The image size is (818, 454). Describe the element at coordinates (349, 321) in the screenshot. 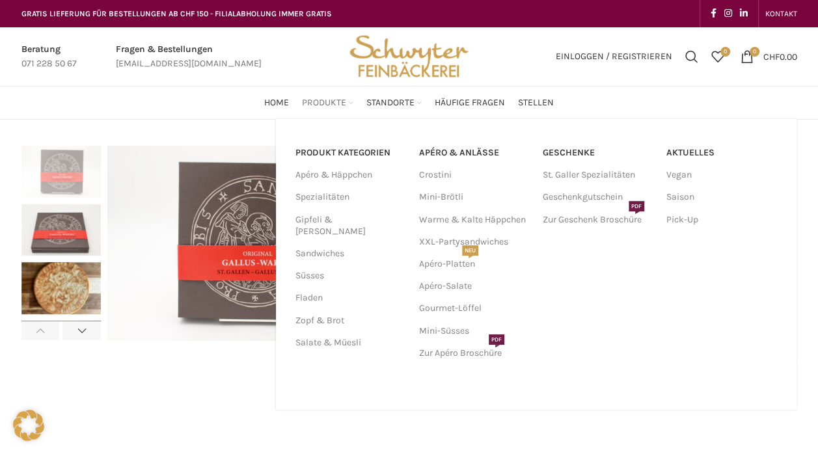

I see `a: Zopf & Brot` at that location.